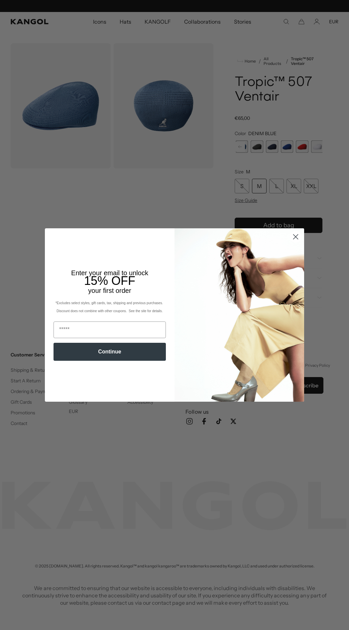  What do you see at coordinates (110, 273) in the screenshot?
I see `span: Enter your email to unlock` at bounding box center [110, 273].